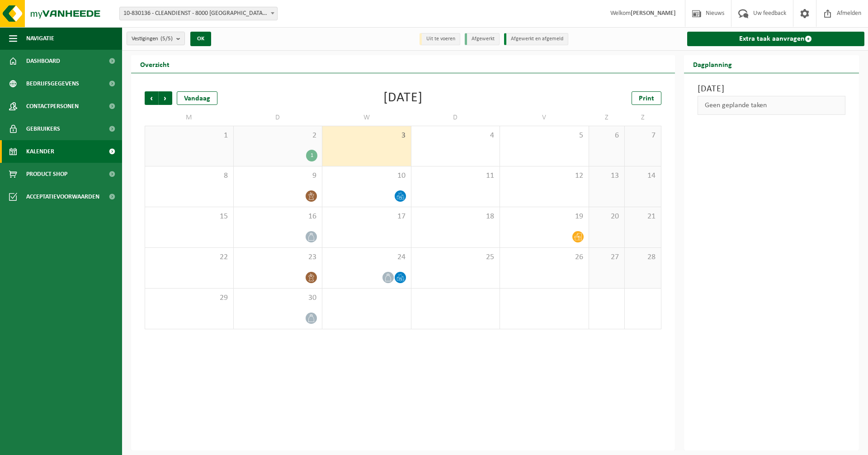 This screenshot has width=868, height=455. What do you see at coordinates (278, 136) in the screenshot?
I see `span: 2` at bounding box center [278, 136].